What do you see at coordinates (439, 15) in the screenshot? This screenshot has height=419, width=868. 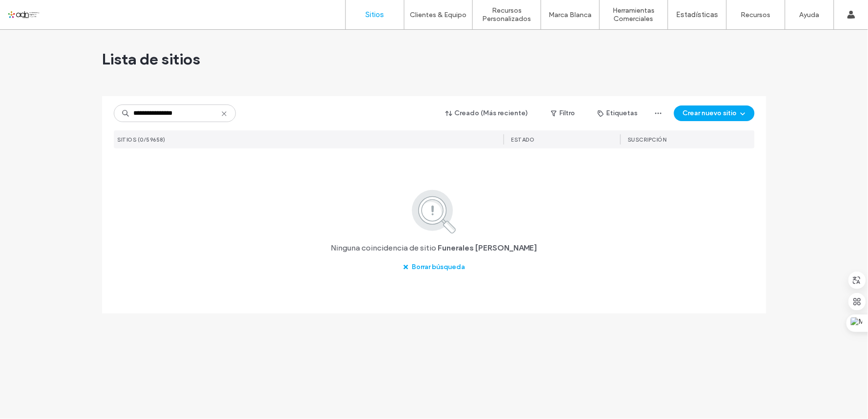 I see `label: Clientes & Equipo` at bounding box center [439, 15].